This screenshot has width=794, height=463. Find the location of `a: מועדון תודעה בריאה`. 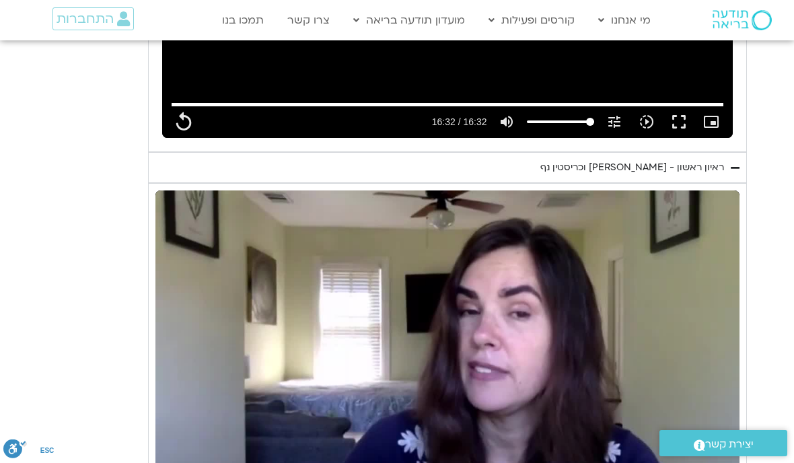

a: מועדון תודעה בריאה is located at coordinates (409, 20).